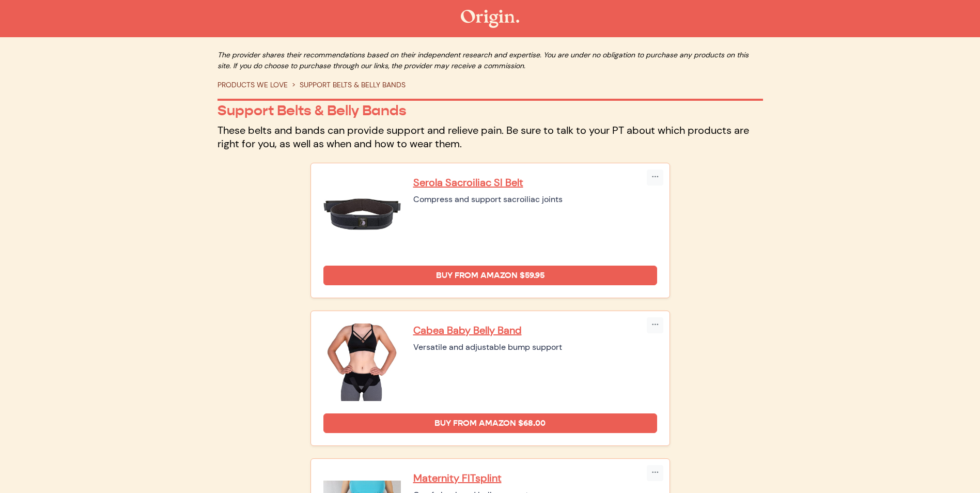 The image size is (980, 493). I want to click on div: Compress and support sacroiliac joints, so click(535, 199).